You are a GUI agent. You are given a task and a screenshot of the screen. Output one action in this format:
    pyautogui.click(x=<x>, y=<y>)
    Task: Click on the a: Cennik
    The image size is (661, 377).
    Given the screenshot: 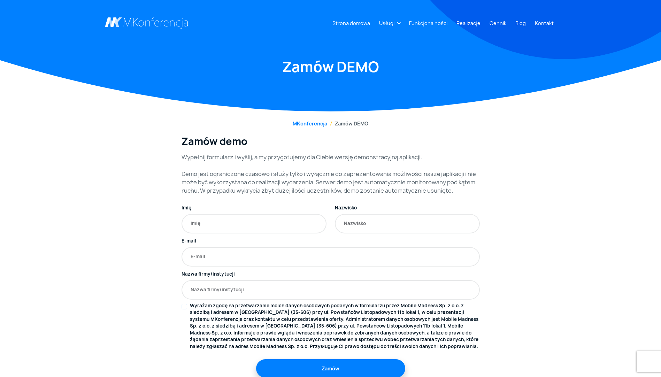 What is the action you would take?
    pyautogui.click(x=498, y=23)
    